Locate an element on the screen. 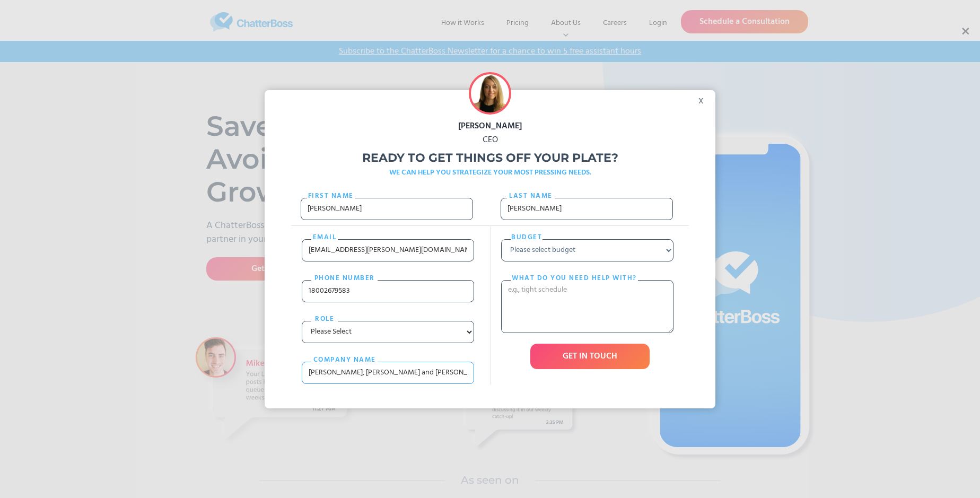 Image resolution: width=980 pixels, height=498 pixels. div: x is located at coordinates (704, 98).